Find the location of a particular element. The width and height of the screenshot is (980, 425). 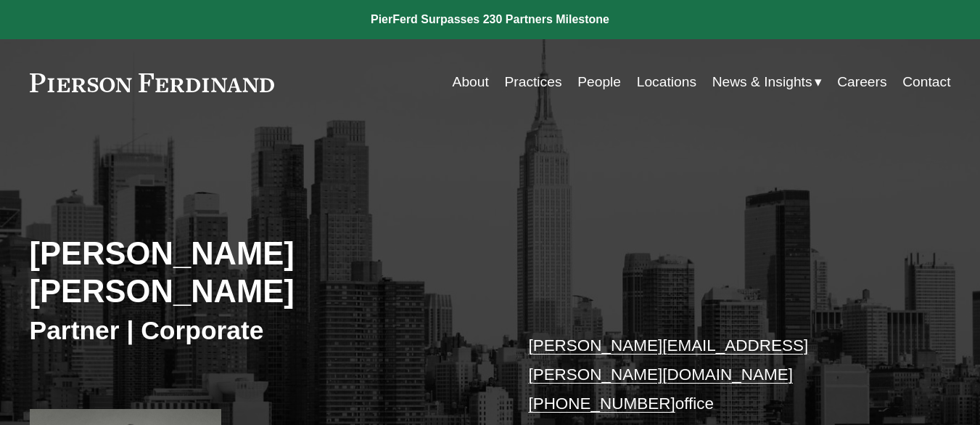

h3: Partner | Corporate is located at coordinates (260, 331).